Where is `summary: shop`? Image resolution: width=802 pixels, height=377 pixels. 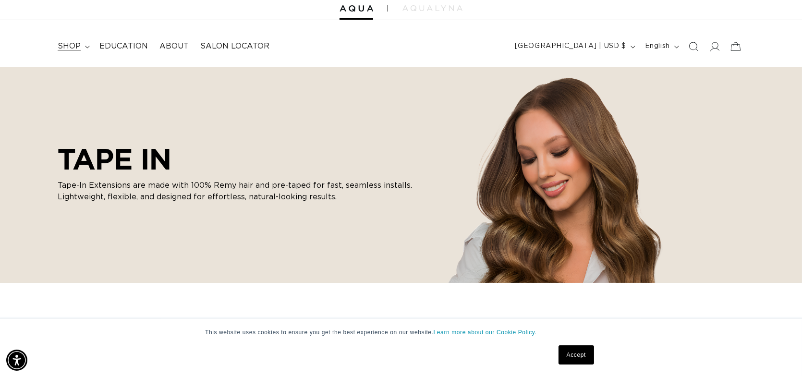 summary: shop is located at coordinates (73, 46).